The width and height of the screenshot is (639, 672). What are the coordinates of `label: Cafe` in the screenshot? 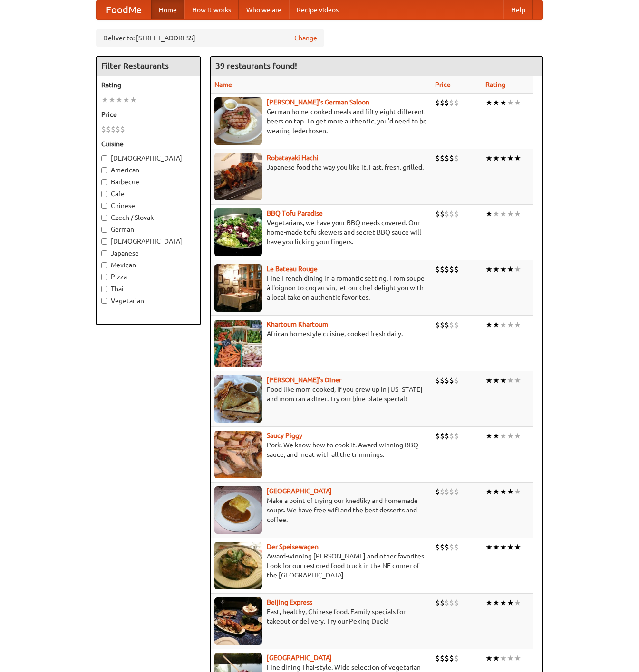 It's located at (148, 194).